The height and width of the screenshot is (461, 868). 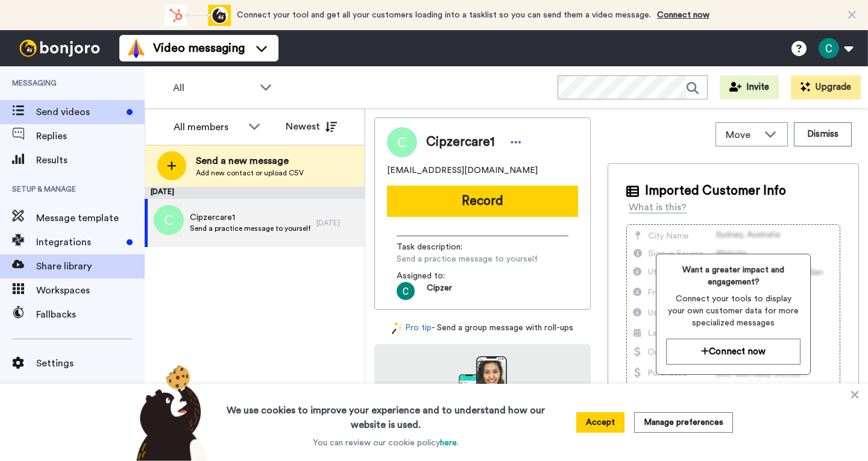 What do you see at coordinates (249, 173) in the screenshot?
I see `span: Add new contact or upload CSV` at bounding box center [249, 173].